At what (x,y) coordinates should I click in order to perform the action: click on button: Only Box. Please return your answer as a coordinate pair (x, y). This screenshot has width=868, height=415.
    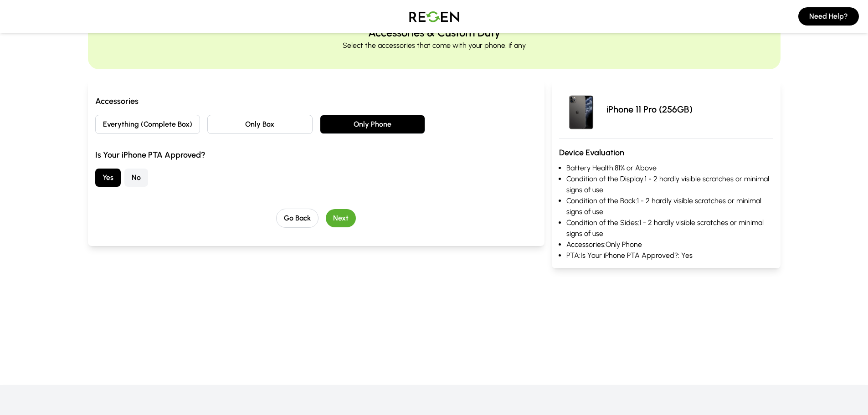
    Looking at the image, I should click on (260, 124).